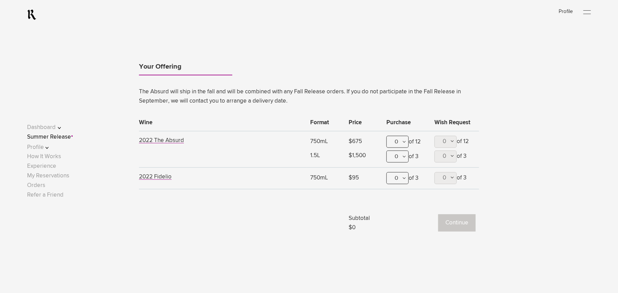  What do you see at coordinates (49, 137) in the screenshot?
I see `a: Summer Release` at bounding box center [49, 137].